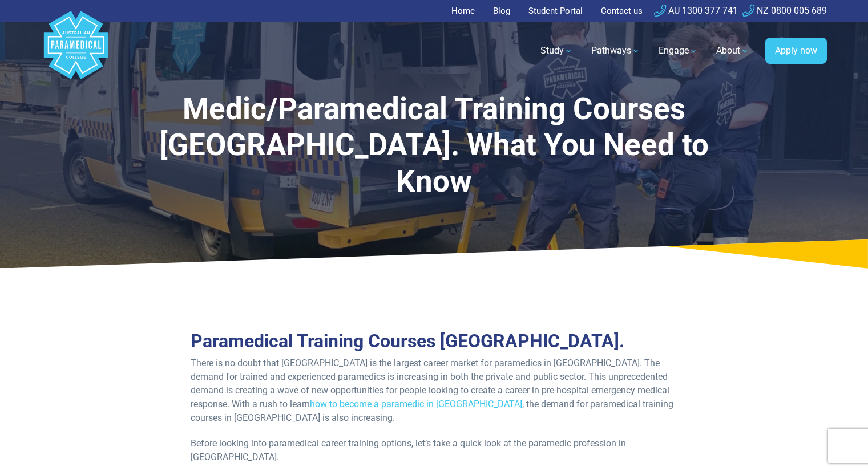  What do you see at coordinates (796, 51) in the screenshot?
I see `a: Apply now` at bounding box center [796, 51].